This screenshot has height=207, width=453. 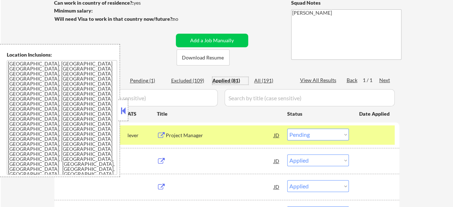 I want to click on div: Date Applied, so click(x=375, y=114).